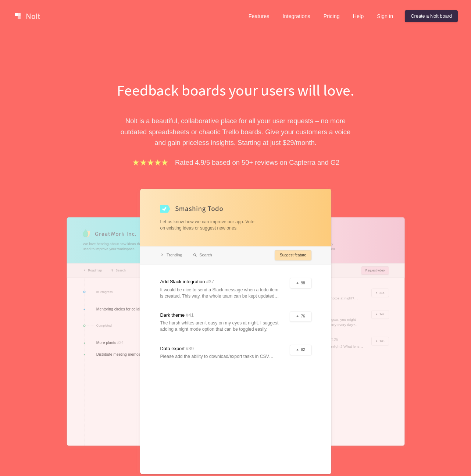 The image size is (471, 476). Describe the element at coordinates (358, 16) in the screenshot. I see `a: Help` at that location.